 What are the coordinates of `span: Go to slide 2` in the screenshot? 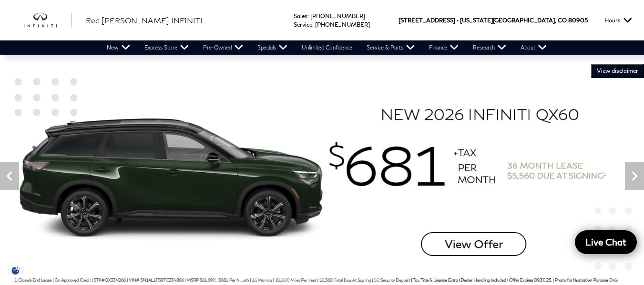 It's located at (255, 277).